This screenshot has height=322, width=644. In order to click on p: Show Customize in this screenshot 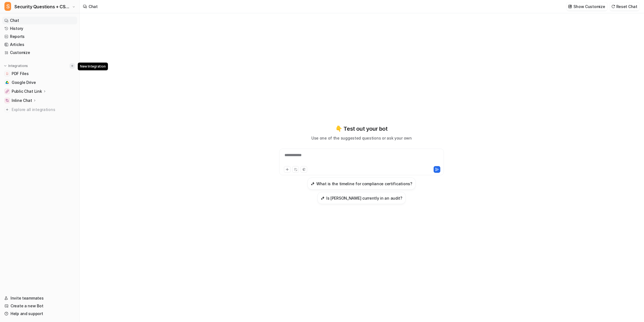, I will do `click(589, 6)`.